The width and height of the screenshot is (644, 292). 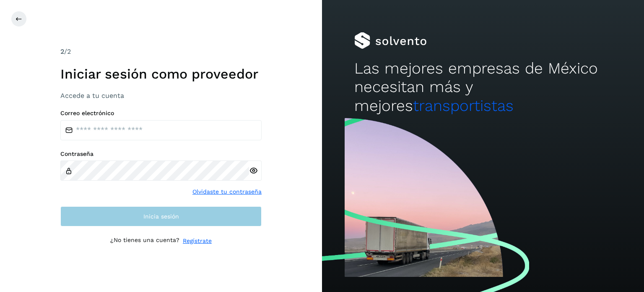 What do you see at coordinates (161, 95) in the screenshot?
I see `h3: Accede a tu cuenta` at bounding box center [161, 95].